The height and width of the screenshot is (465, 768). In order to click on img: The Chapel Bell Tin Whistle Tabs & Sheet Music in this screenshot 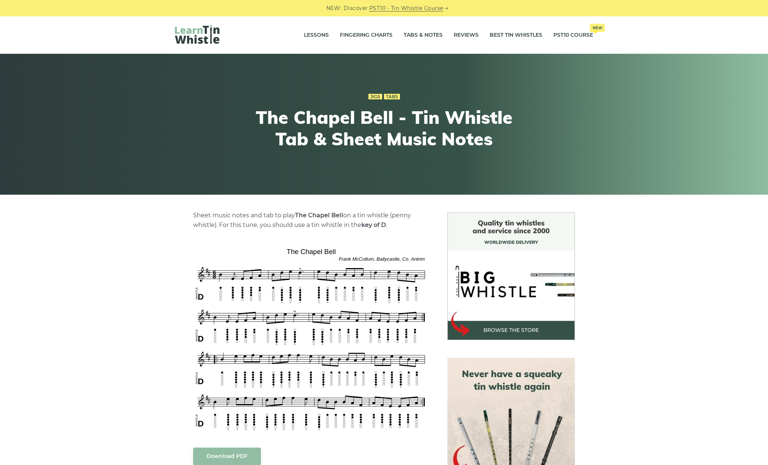, I will do `click(311, 338)`.